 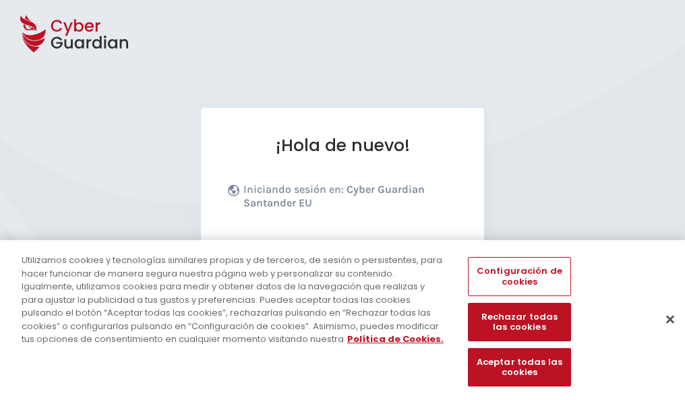 I want to click on h1: ¡Hola de nuevo!, so click(x=343, y=145).